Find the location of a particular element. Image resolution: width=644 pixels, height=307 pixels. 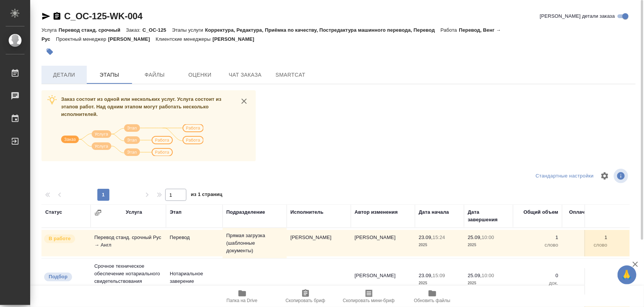

button: Скопировать бриф is located at coordinates (305, 296).